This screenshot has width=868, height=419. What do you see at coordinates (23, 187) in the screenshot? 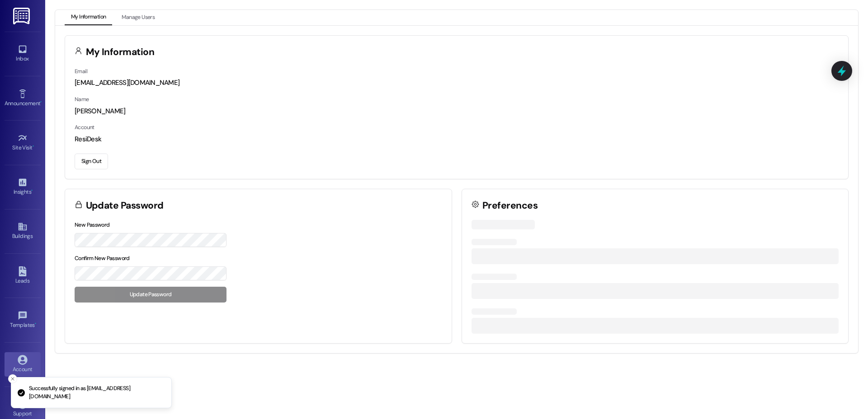
I see `a: Insights •` at bounding box center [23, 187].